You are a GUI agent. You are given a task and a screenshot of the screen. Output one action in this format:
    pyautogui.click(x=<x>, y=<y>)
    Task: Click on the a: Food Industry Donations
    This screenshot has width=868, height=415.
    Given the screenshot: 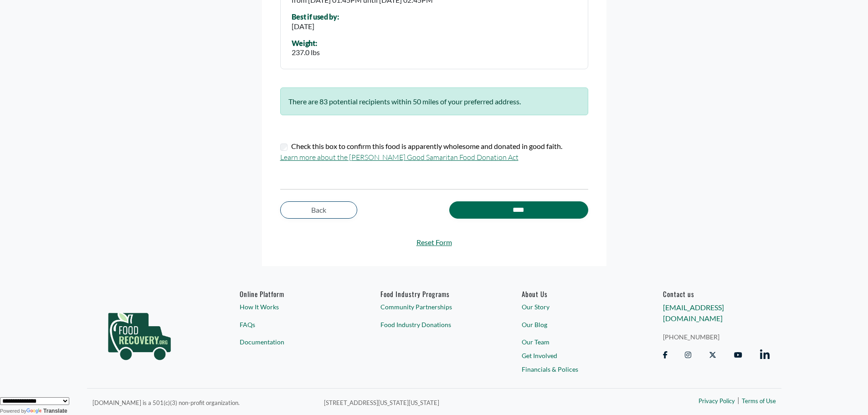 What is the action you would take?
    pyautogui.click(x=434, y=324)
    